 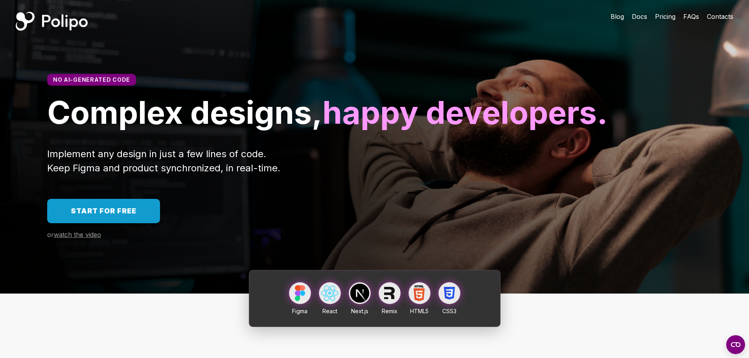 I want to click on span: watch the video, so click(x=77, y=235).